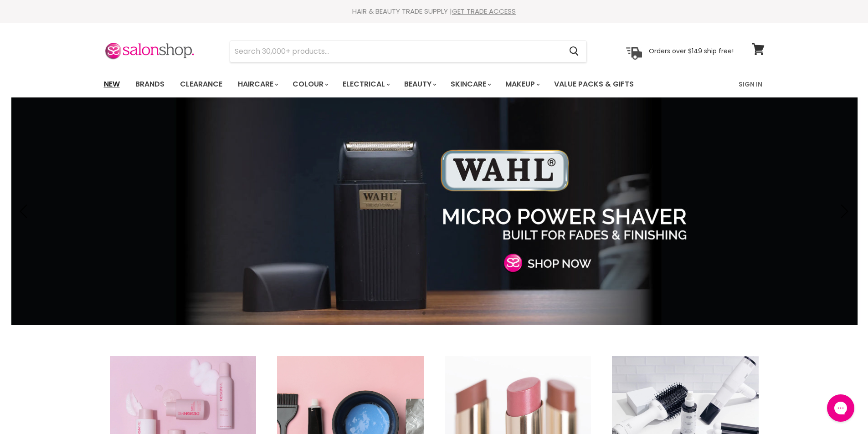 The height and width of the screenshot is (434, 868). I want to click on button: Gorgias live chat, so click(18, 17).